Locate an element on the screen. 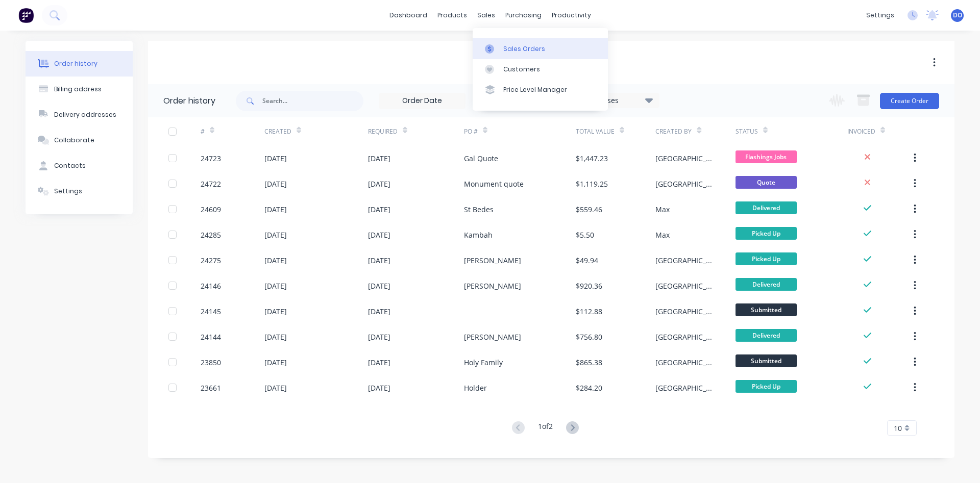 Image resolution: width=980 pixels, height=483 pixels. a: dashboard is located at coordinates (409, 15).